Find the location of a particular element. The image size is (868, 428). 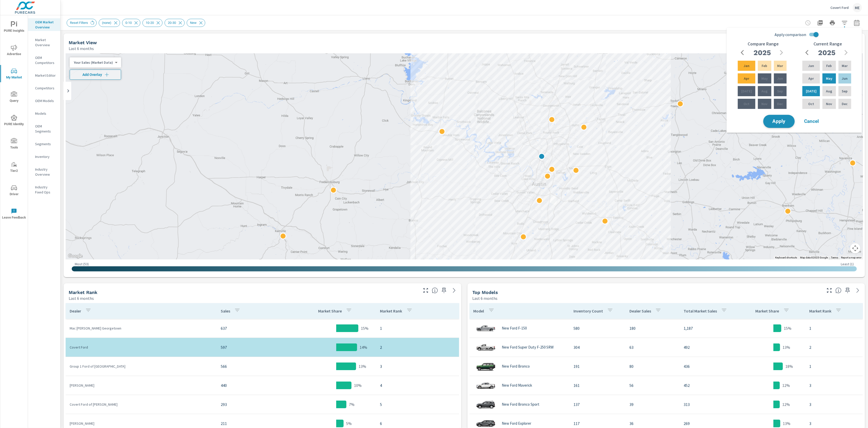

p: 436 is located at coordinates (710, 367).